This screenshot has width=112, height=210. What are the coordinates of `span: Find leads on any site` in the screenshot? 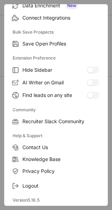 It's located at (55, 95).